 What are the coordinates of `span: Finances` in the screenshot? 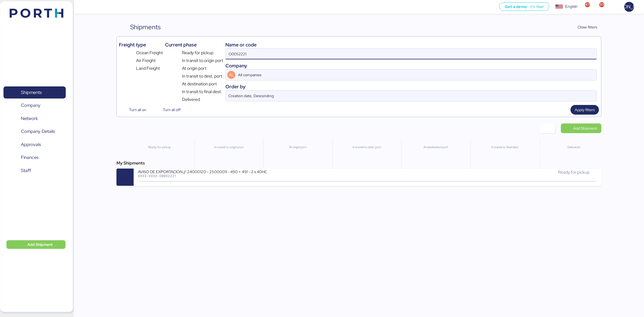 It's located at (30, 157).